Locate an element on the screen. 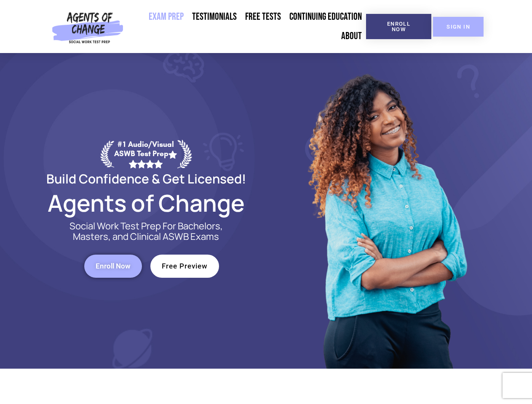 This screenshot has width=532, height=404. a: SIGN IN is located at coordinates (459, 27).